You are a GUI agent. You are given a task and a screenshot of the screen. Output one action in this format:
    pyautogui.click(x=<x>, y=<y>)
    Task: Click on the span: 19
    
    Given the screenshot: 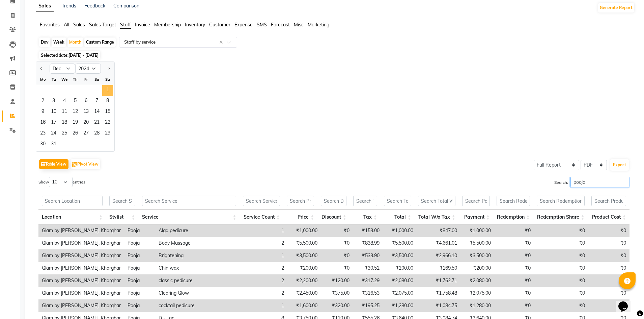 What is the action you would take?
    pyautogui.click(x=75, y=123)
    